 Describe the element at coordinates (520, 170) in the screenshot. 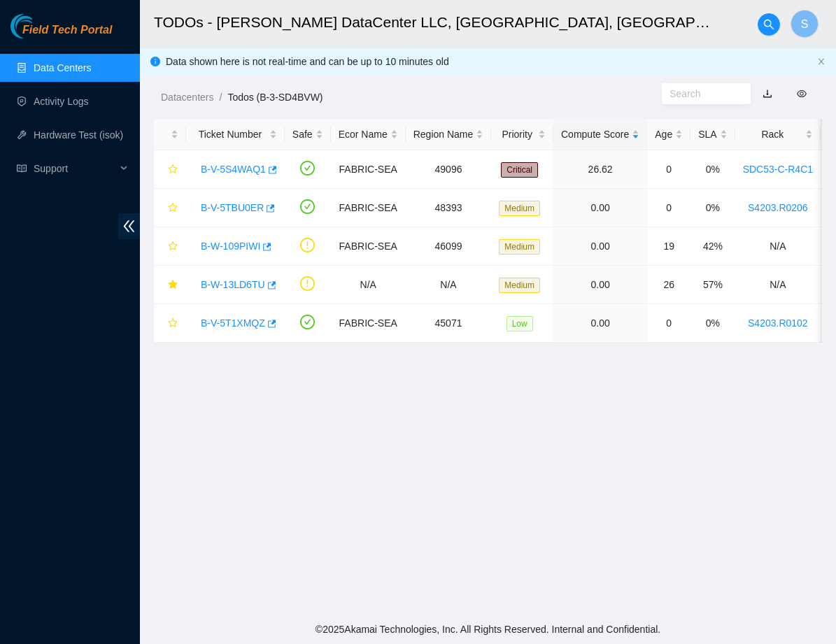

I see `span: Critical` at that location.